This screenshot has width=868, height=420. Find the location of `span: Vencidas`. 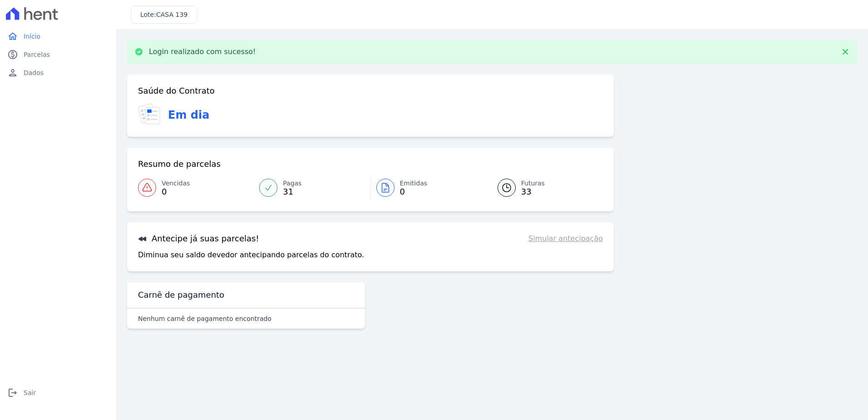

span: Vencidas is located at coordinates (176, 183).